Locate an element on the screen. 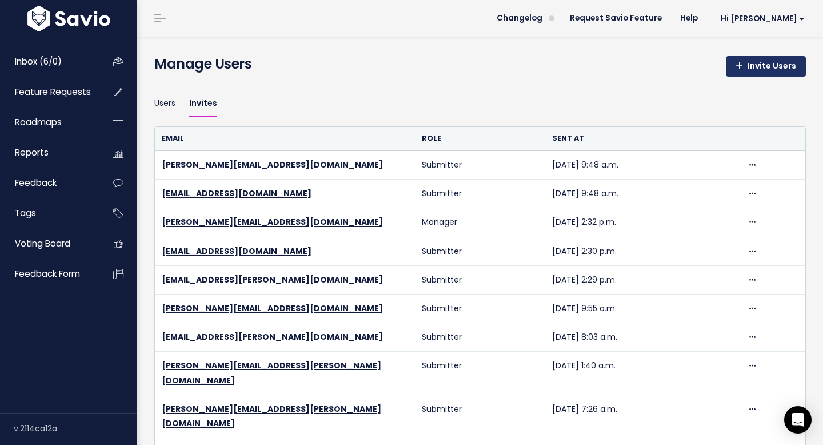 The height and width of the screenshot is (445, 823). span: Roadmaps is located at coordinates (38, 122).